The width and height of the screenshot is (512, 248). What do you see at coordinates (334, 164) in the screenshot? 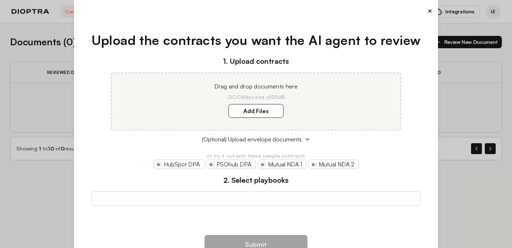
I see `a: Mutual NDA 2` at bounding box center [334, 164].